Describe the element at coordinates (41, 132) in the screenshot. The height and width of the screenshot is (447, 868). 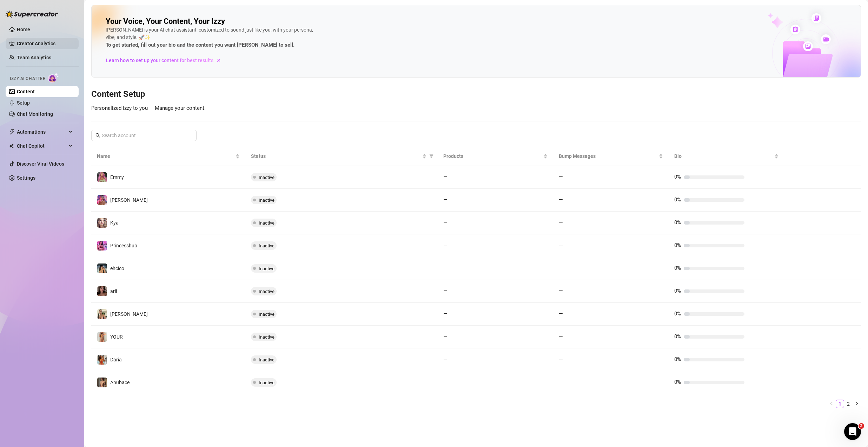
I see `span: Automations` at that location.